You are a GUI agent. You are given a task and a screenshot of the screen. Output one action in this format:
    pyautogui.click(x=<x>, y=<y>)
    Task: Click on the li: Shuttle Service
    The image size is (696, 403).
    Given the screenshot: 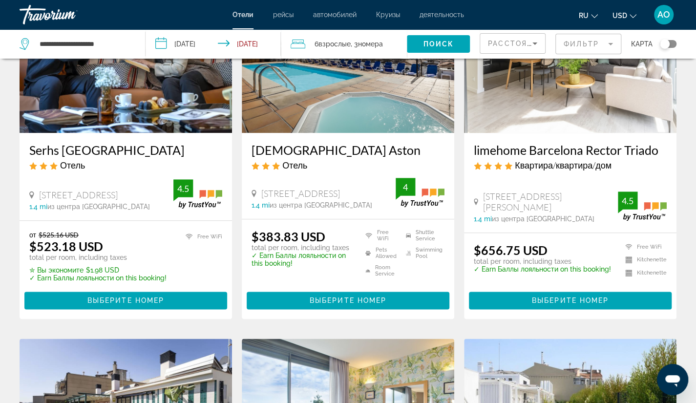 What is the action you would take?
    pyautogui.click(x=423, y=235)
    